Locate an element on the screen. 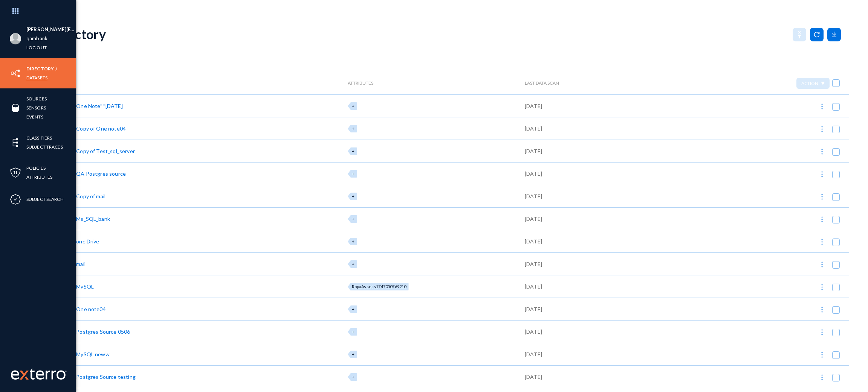 Image resolution: width=868 pixels, height=392 pixels. div: Ms_SQL_bank is located at coordinates (93, 219).